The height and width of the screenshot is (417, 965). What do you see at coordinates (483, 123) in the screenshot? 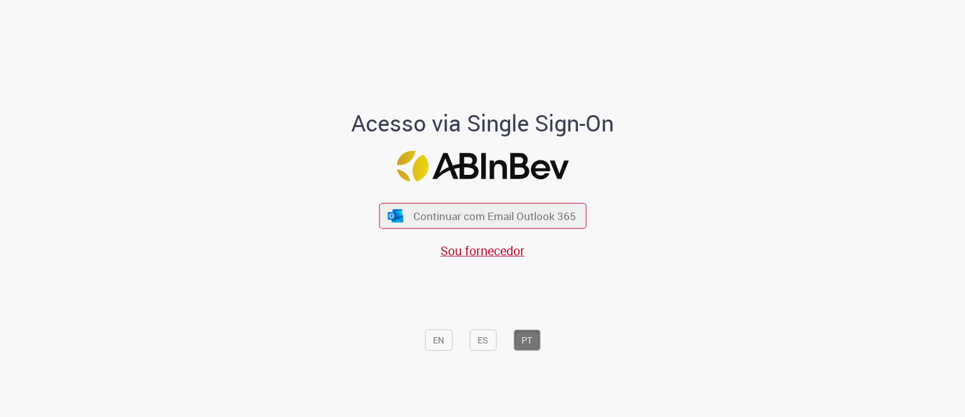
I see `h1: Acesso via Single Sign-On` at bounding box center [483, 123].